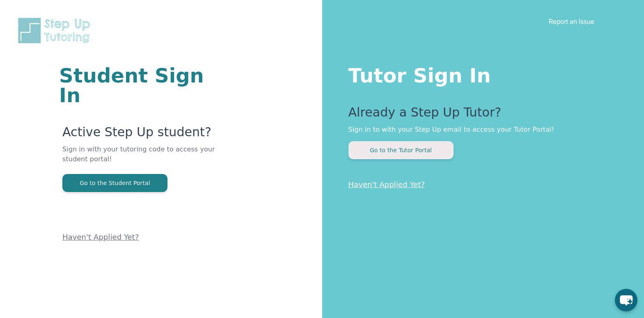 The height and width of the screenshot is (318, 644). Describe the element at coordinates (401, 150) in the screenshot. I see `button: Go to the Tutor Portal` at that location.